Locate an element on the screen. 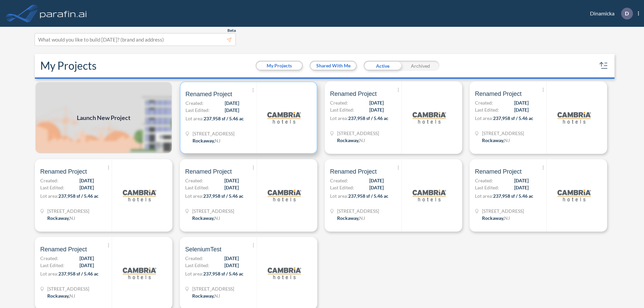 This screenshot has height=308, width=644. h2: My Projects is located at coordinates (69, 66).